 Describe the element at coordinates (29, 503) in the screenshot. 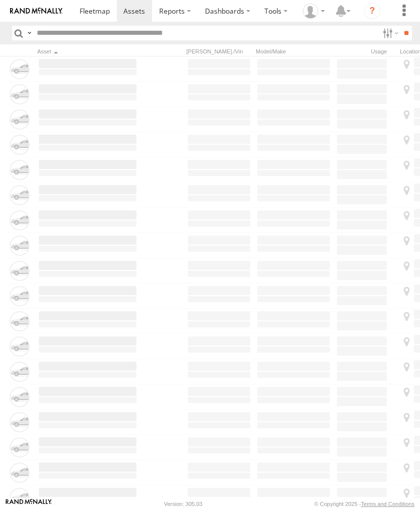

I see `a: Visit our Website` at that location.